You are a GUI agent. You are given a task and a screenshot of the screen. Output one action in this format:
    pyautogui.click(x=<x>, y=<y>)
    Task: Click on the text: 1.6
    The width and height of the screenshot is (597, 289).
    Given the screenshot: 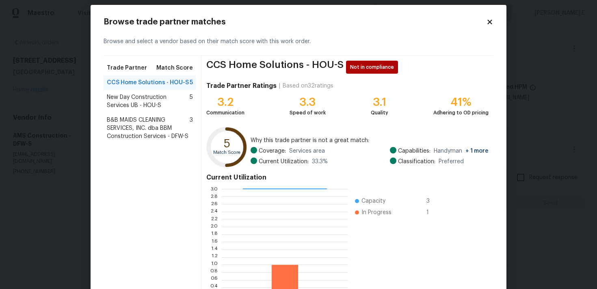 What is the action you would take?
    pyautogui.click(x=215, y=241)
    